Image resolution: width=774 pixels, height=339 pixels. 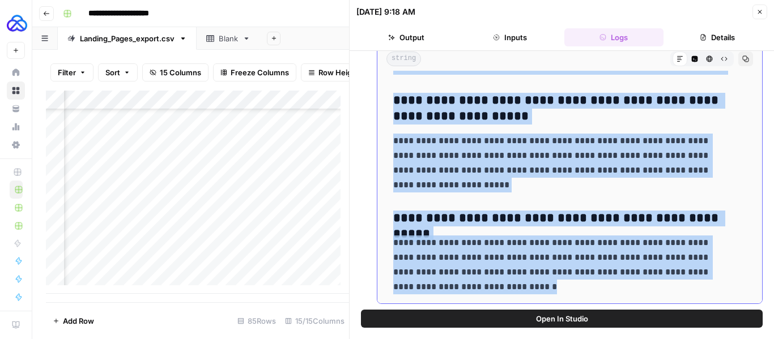 What do you see at coordinates (509, 37) in the screenshot?
I see `button: Inputs` at bounding box center [509, 37].